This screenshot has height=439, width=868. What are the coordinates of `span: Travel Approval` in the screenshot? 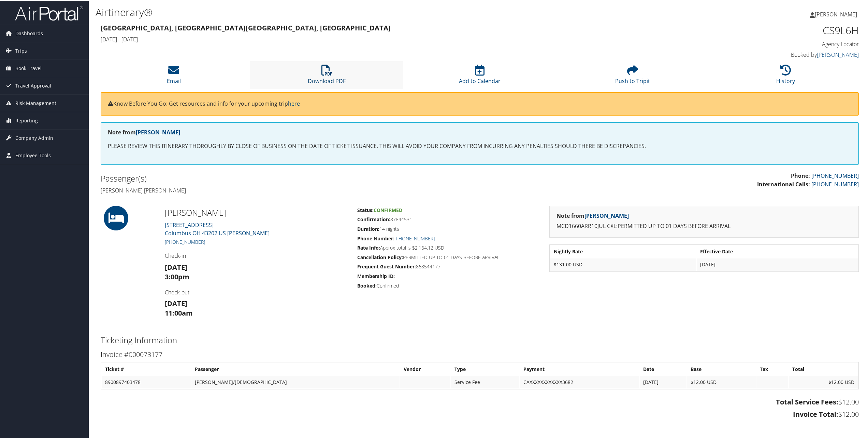 It's located at (33, 85).